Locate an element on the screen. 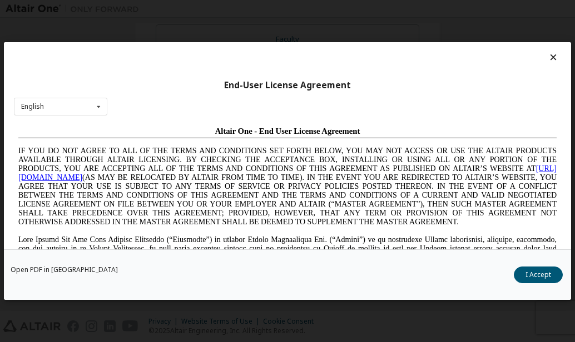 The width and height of the screenshot is (575, 342). span: Altair One - End User License Agreement is located at coordinates (273, 9).